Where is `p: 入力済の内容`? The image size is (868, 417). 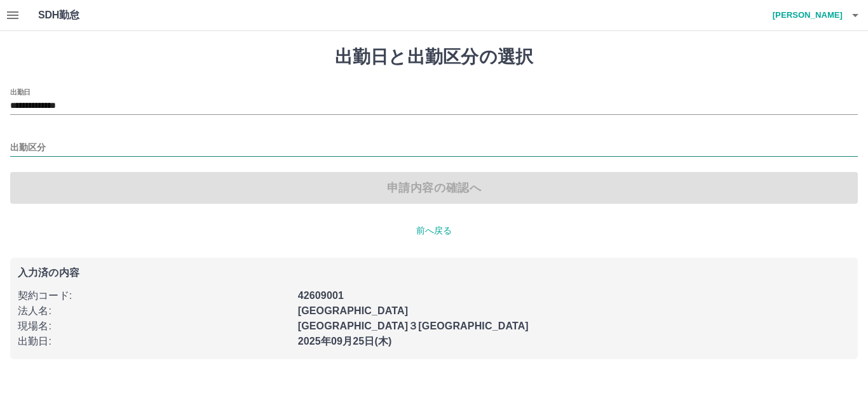
p: 入力済の内容 is located at coordinates (434, 273).